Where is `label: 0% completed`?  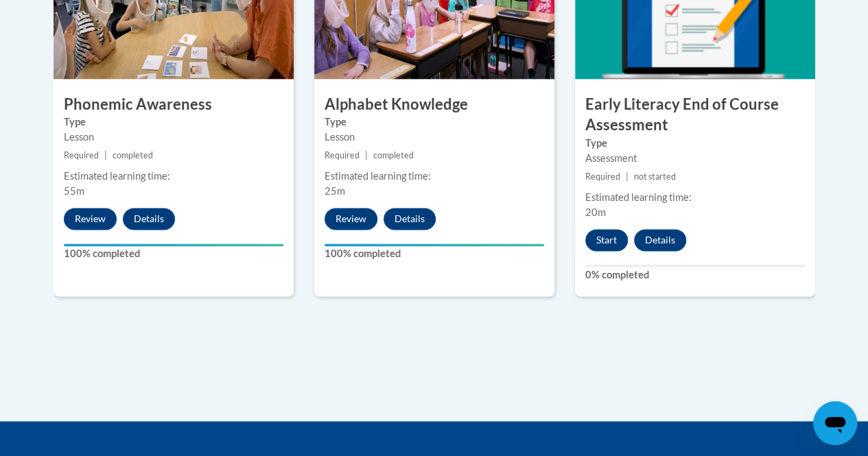 label: 0% completed is located at coordinates (695, 275).